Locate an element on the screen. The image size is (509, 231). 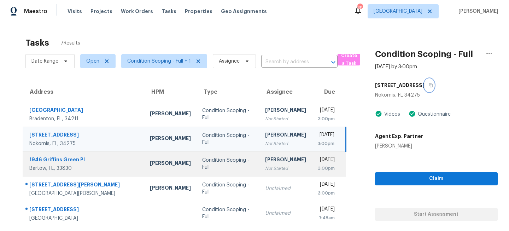
button: Copy Address is located at coordinates (429, 85).